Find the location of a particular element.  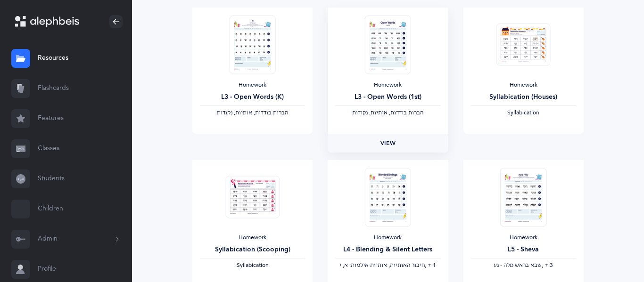

img: Homework_L3_OpenWords_O_Red_EN_thumbnail_1731217670.png is located at coordinates (388, 44).